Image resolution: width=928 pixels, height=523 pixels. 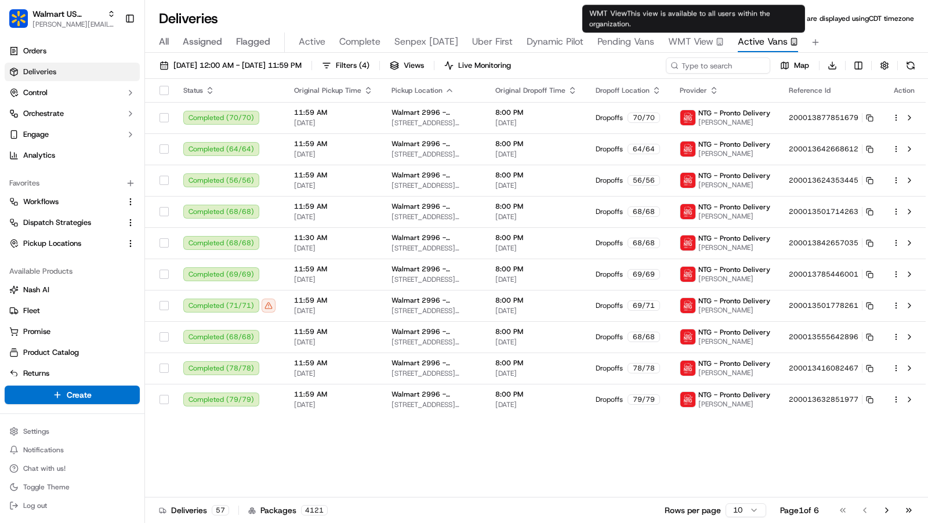 I want to click on span: Promise, so click(x=37, y=332).